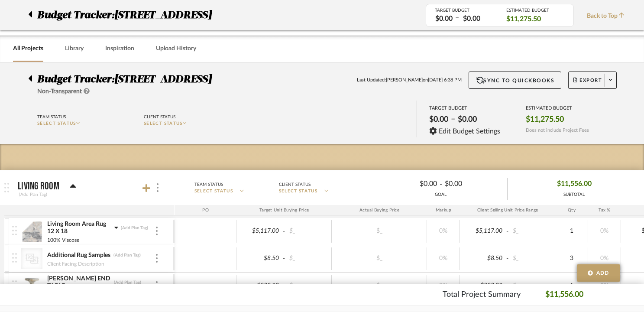  What do you see at coordinates (79, 255) in the screenshot?
I see `div: Additional Rug Samples` at bounding box center [79, 255].